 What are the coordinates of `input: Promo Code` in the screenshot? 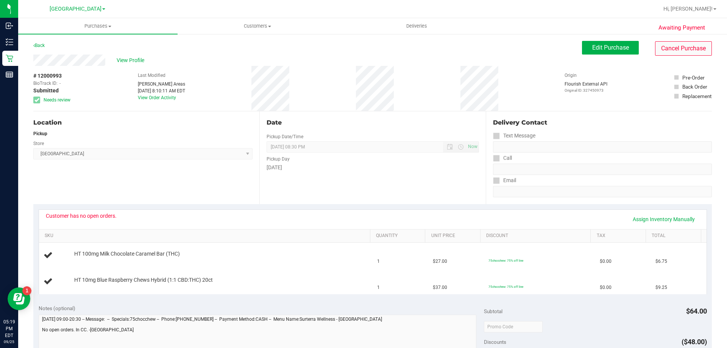 It's located at (513, 327).